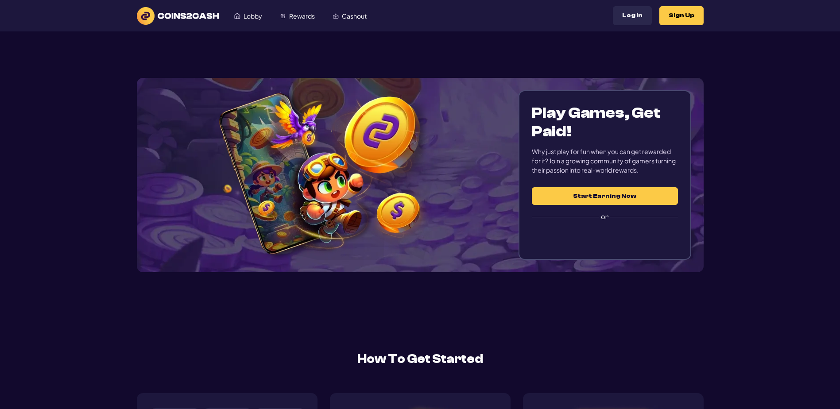 This screenshot has width=840, height=409. What do you see at coordinates (336, 16) in the screenshot?
I see `img: Cashout` at bounding box center [336, 16].